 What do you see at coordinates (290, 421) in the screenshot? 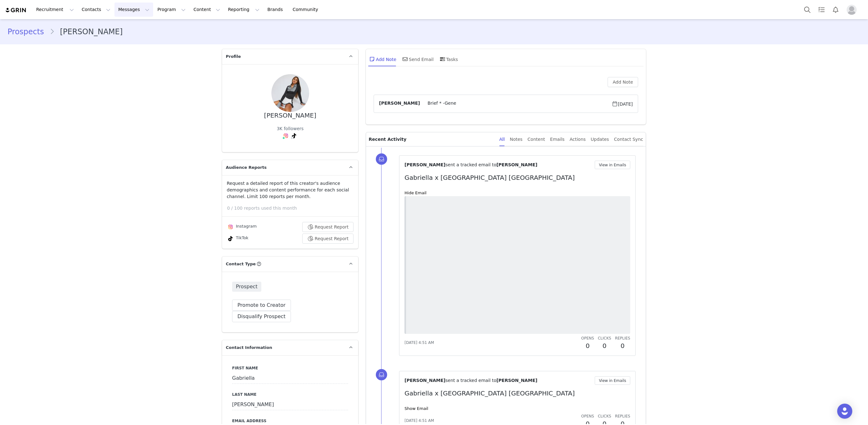
I see `label: Email Address` at bounding box center [290, 421].